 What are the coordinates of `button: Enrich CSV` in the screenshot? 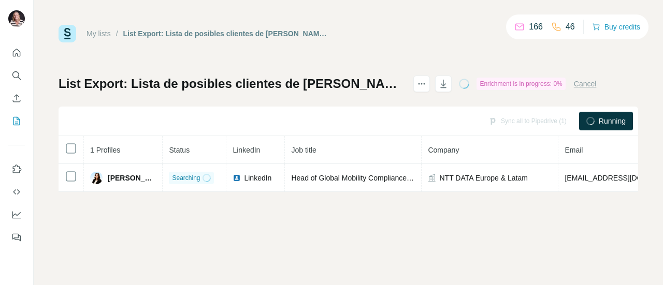 It's located at (17, 98).